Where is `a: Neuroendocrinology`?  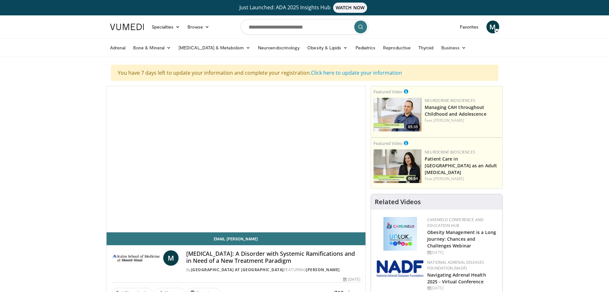
a: Neuroendocrinology is located at coordinates (279, 48).